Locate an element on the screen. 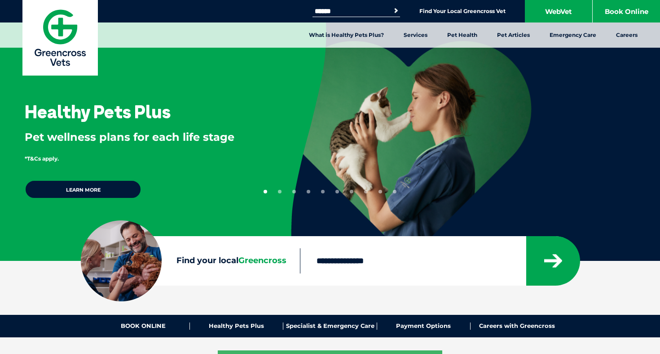 Image resolution: width=660 pixels, height=354 pixels. button: 10 of 10 is located at coordinates (395, 191).